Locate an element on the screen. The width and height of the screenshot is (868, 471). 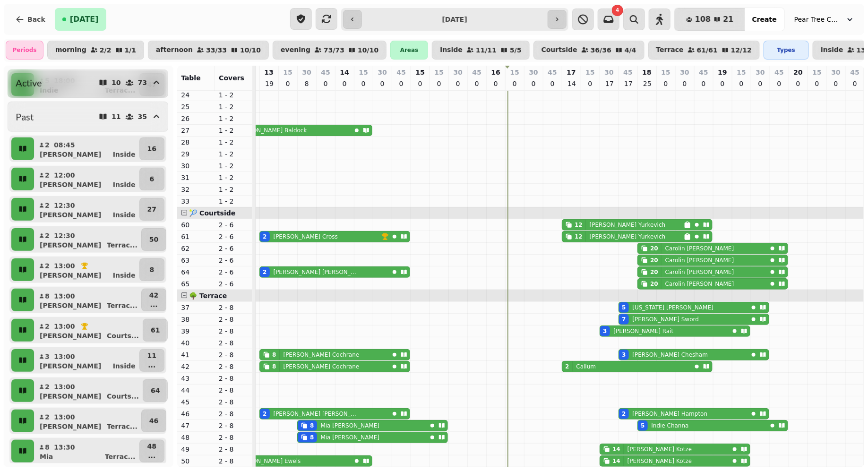
button: 16 is located at coordinates (152, 149).